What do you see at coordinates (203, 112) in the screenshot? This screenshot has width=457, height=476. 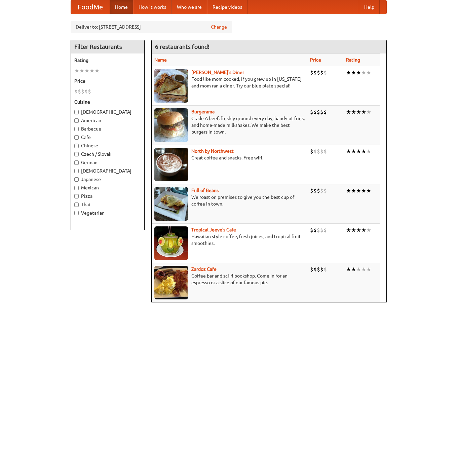 I see `b: Burgerama` at bounding box center [203, 112].